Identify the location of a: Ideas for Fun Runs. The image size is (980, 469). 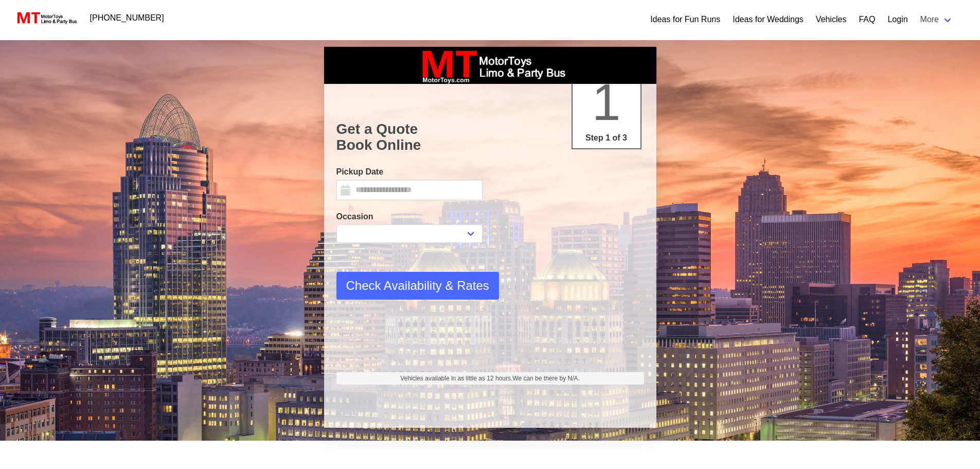
(685, 20).